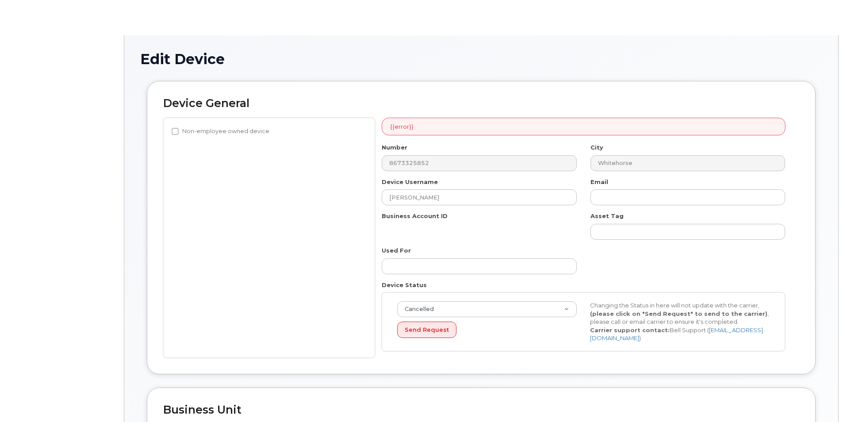 The width and height of the screenshot is (843, 422). What do you see at coordinates (220, 131) in the screenshot?
I see `label: Non-employee owned device` at bounding box center [220, 131].